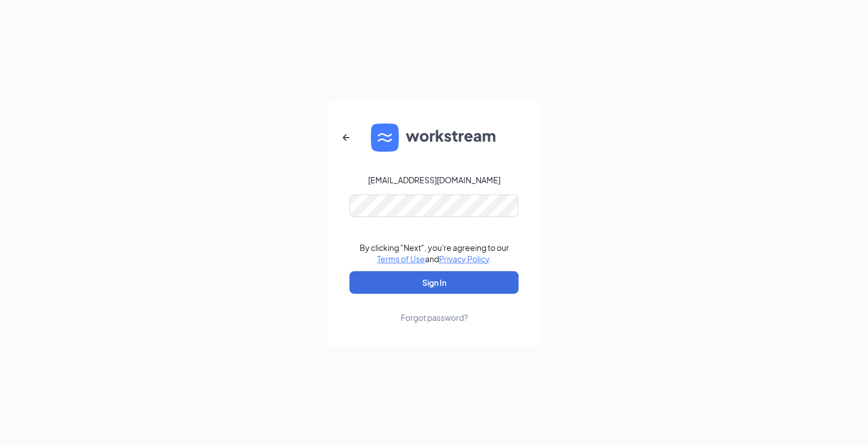 The height and width of the screenshot is (446, 868). What do you see at coordinates (434, 253) in the screenshot?
I see `div: By clicking "Next", you're agreeing to our and .` at bounding box center [434, 253].